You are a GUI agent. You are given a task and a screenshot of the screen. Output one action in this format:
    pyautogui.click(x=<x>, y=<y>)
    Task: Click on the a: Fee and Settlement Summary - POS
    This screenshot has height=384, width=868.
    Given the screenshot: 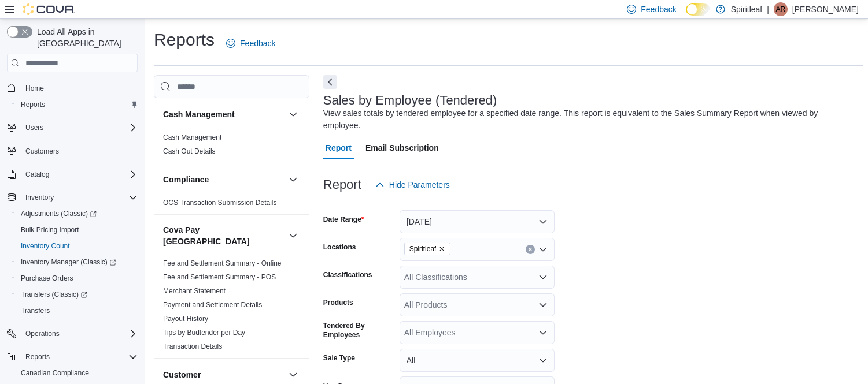 What is the action you would take?
    pyautogui.click(x=219, y=277)
    